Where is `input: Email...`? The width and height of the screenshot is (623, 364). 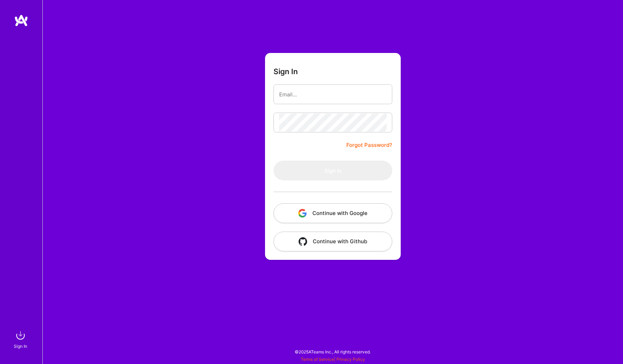
input: Email... is located at coordinates (333, 94).